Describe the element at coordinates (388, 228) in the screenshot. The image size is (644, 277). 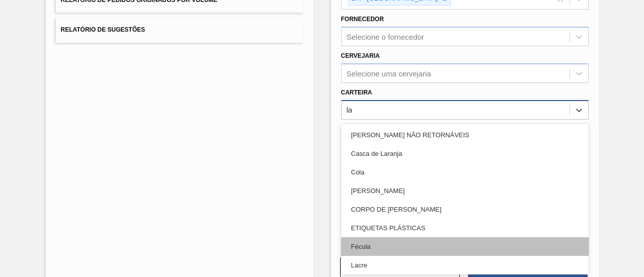
I see `font: ETIQUETAS PLÁSTICAS` at that location.